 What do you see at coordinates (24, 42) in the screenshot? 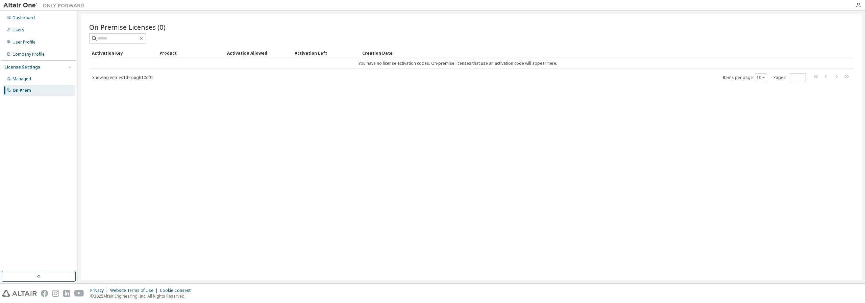
I see `div: User Profile` at bounding box center [24, 42].